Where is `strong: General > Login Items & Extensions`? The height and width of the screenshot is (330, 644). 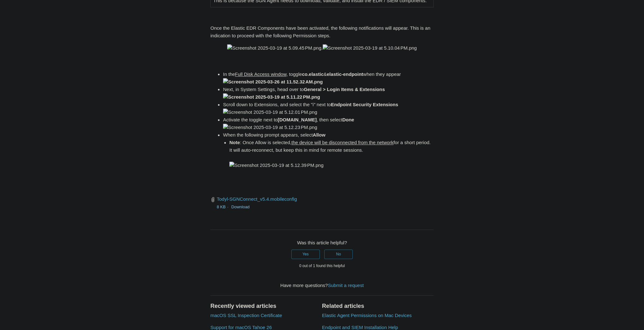
strong: General > Login Items & Extensions is located at coordinates (304, 93).